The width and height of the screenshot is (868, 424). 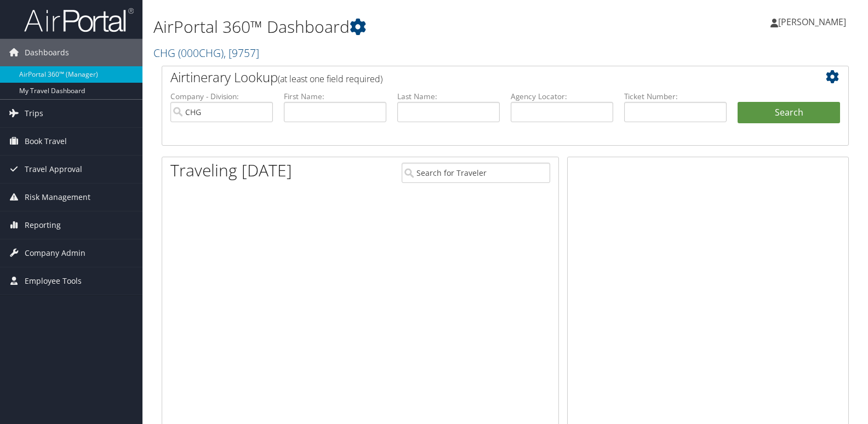 What do you see at coordinates (477, 77) in the screenshot?
I see `h2: Airtinerary Lookup` at bounding box center [477, 77].